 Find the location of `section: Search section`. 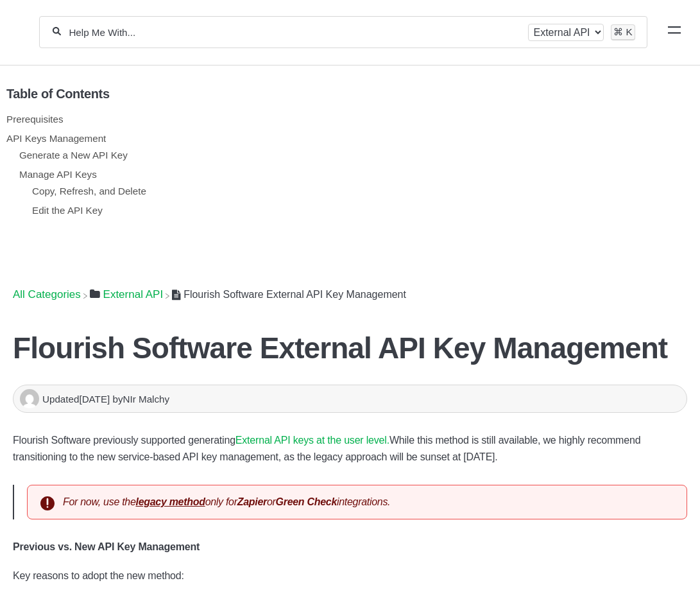

section: Search section is located at coordinates (344, 32).